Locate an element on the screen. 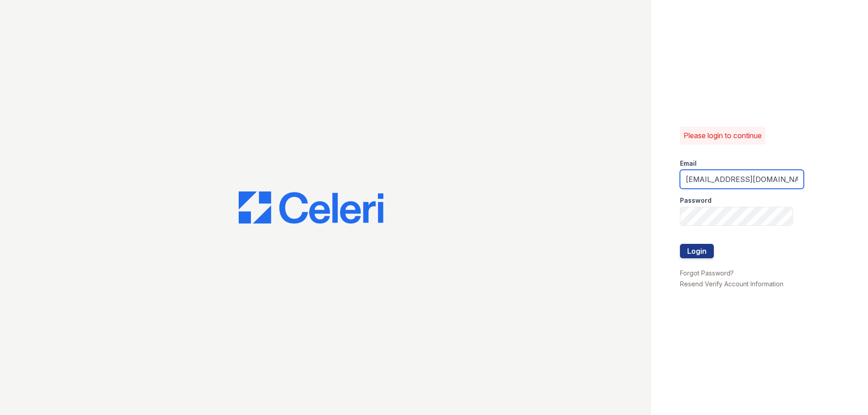 The image size is (868, 415). button: Login is located at coordinates (696, 251).